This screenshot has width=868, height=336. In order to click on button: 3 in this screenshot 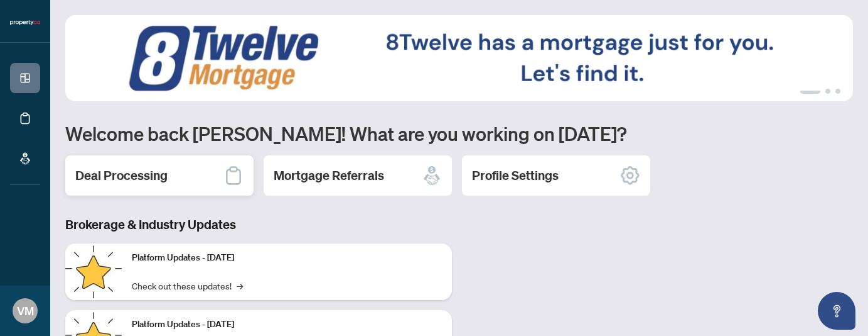, I will do `click(837, 91)`.